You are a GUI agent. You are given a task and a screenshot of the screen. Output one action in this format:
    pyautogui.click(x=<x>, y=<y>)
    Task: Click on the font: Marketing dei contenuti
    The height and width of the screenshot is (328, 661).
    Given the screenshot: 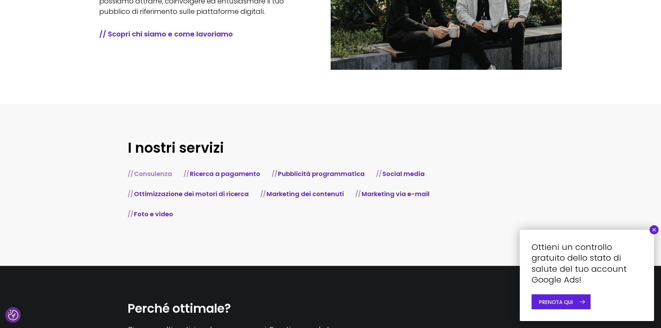 What is the action you would take?
    pyautogui.click(x=305, y=194)
    